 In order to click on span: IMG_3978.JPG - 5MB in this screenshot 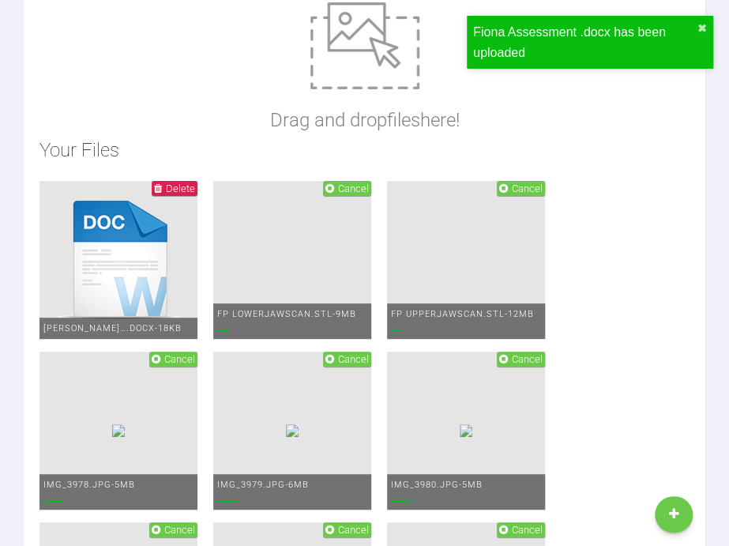, I will do `click(89, 484)`.